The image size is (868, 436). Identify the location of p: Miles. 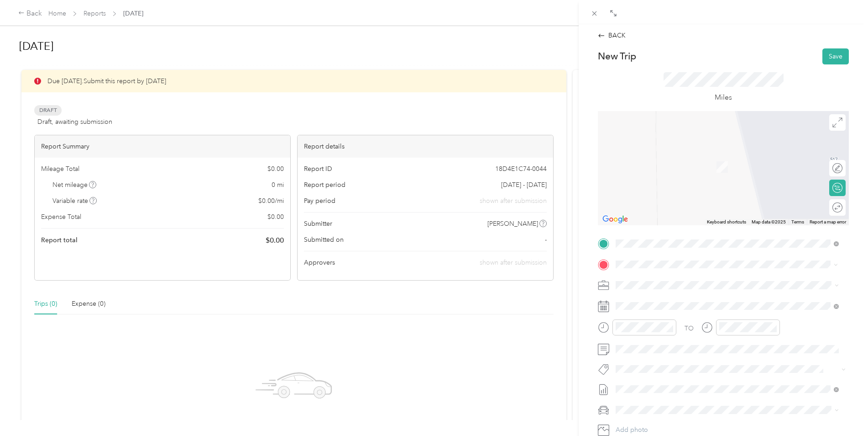
(723, 98).